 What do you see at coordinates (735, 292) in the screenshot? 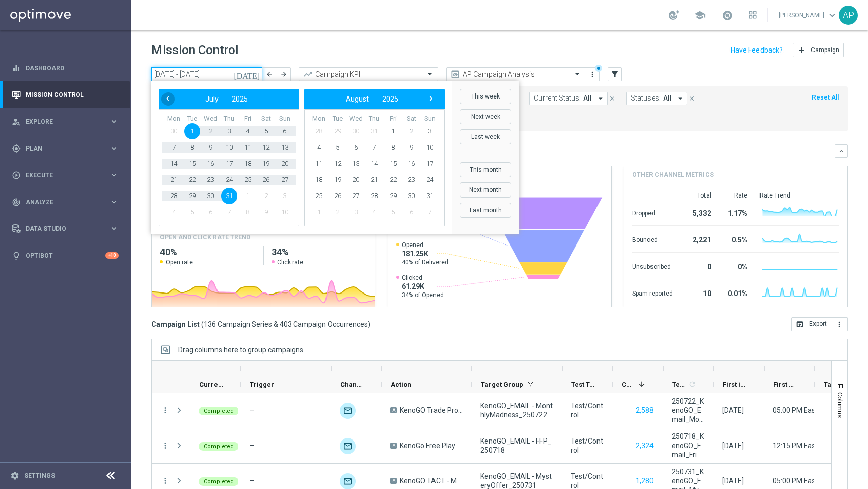
I see `div: 0.01%` at bounding box center [735, 292].